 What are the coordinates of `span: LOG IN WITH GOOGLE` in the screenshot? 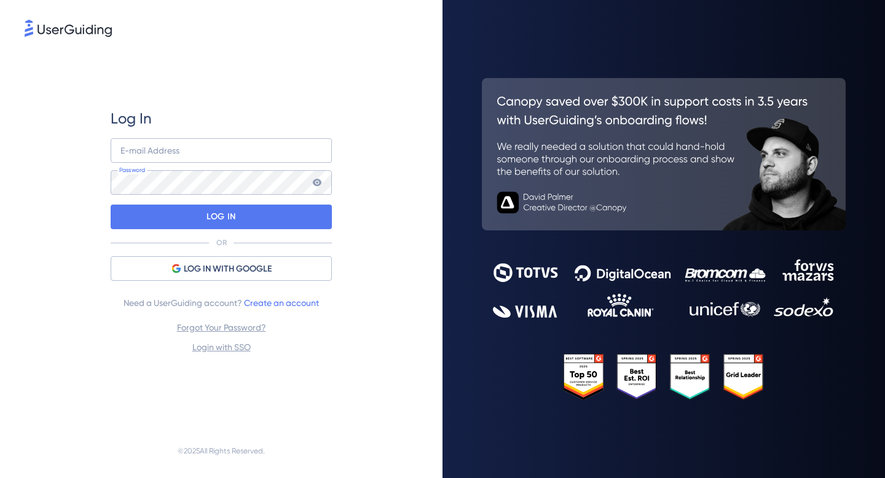 It's located at (227, 269).